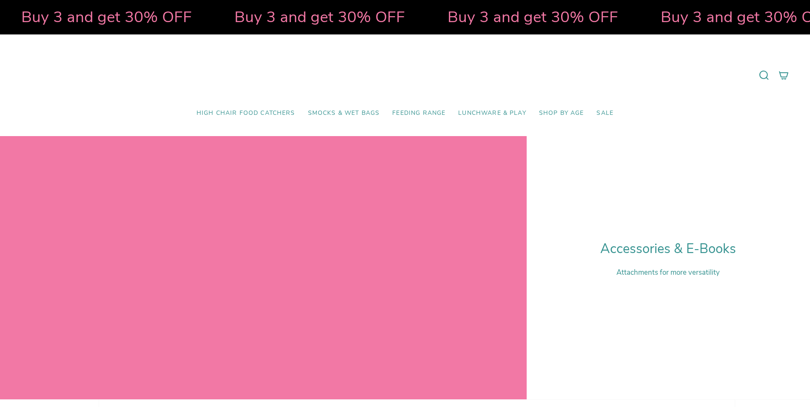 This screenshot has width=810, height=407. Describe the element at coordinates (246, 113) in the screenshot. I see `a: High Chair Food Catchers` at that location.